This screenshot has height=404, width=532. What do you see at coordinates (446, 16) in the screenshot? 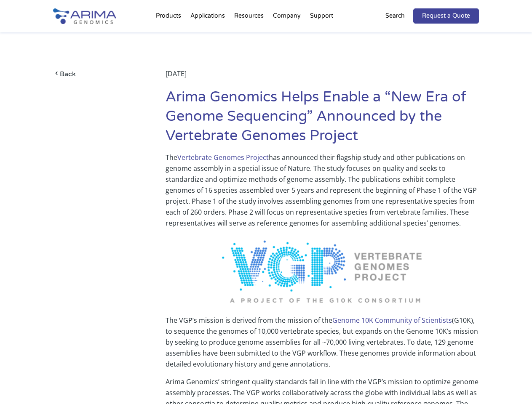
I see `a: Request a Quote` at bounding box center [446, 16].